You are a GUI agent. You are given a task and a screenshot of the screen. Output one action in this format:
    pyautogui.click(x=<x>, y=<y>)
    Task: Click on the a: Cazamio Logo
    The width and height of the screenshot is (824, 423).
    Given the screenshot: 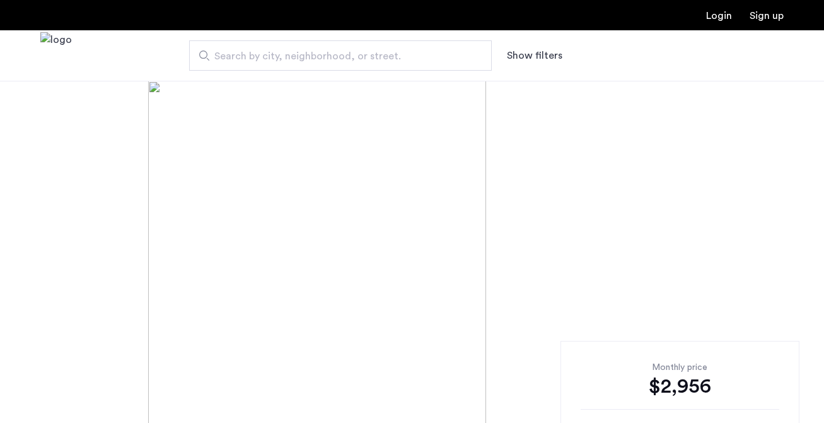 What is the action you would take?
    pyautogui.click(x=56, y=55)
    